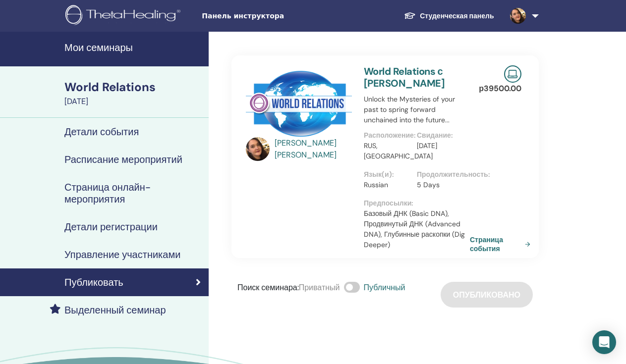 The width and height of the screenshot is (626, 364). What do you see at coordinates (604, 342) in the screenshot?
I see `div: Open Intercom Messenger` at bounding box center [604, 342].